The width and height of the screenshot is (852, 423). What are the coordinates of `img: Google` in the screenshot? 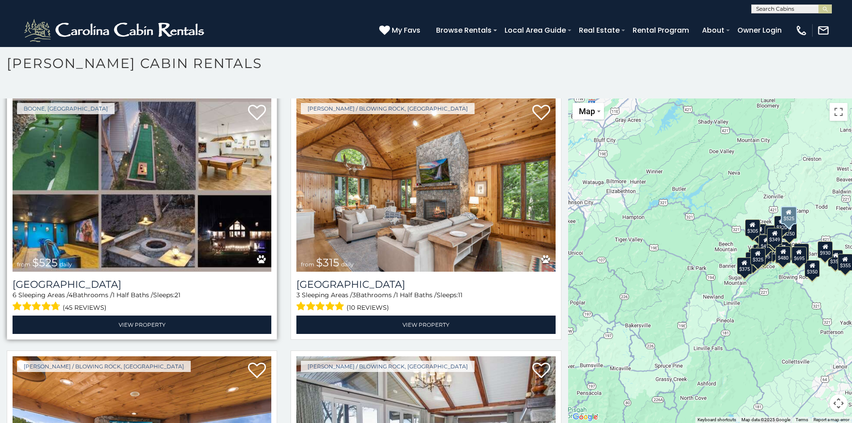 It's located at (585, 417).